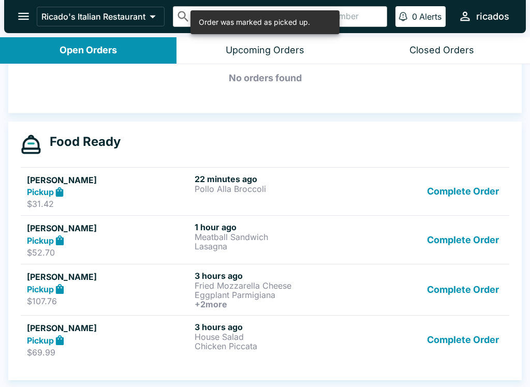  What do you see at coordinates (484, 16) in the screenshot?
I see `button: ricados` at bounding box center [484, 16].